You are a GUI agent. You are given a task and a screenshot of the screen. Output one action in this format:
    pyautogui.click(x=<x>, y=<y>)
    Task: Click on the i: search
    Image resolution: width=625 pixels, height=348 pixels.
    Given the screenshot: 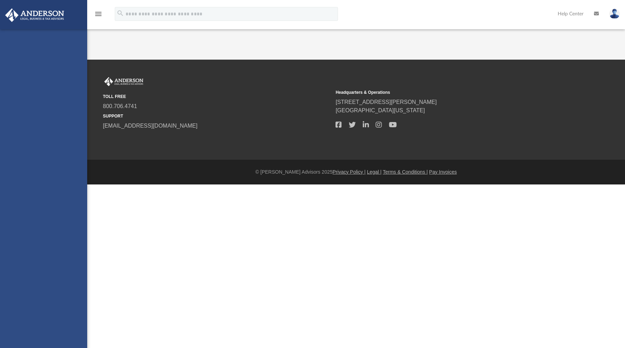 What is the action you would take?
    pyautogui.click(x=120, y=13)
    